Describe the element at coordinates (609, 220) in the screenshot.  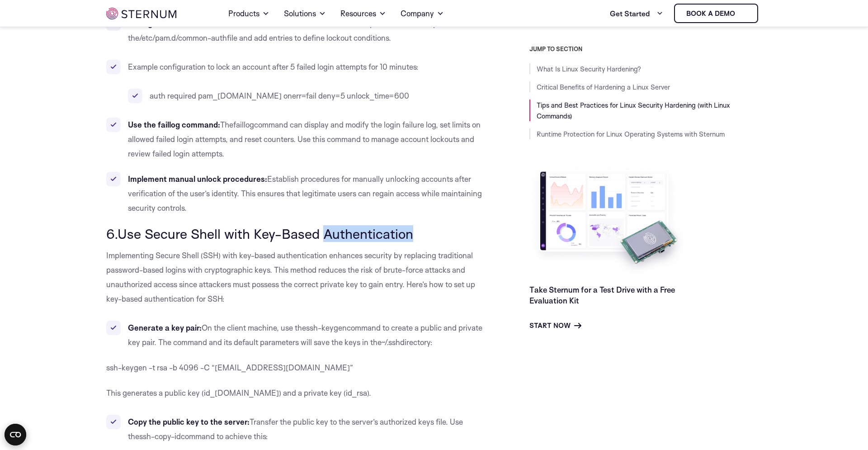
I see `img: Take Sternum for a Test Drive with a Free Evaluation Kit` at that location.